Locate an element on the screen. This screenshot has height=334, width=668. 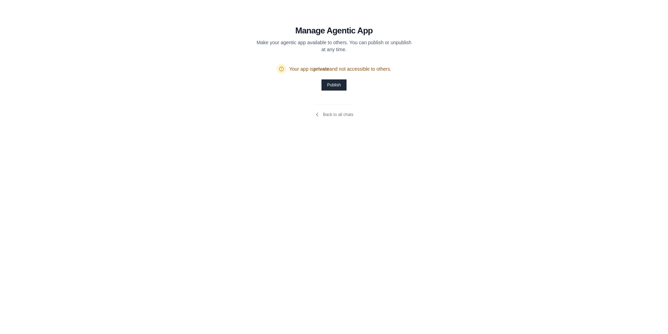
p: Make your agentic app available to others. You can publish or unpublish at any time. is located at coordinates (334, 46).